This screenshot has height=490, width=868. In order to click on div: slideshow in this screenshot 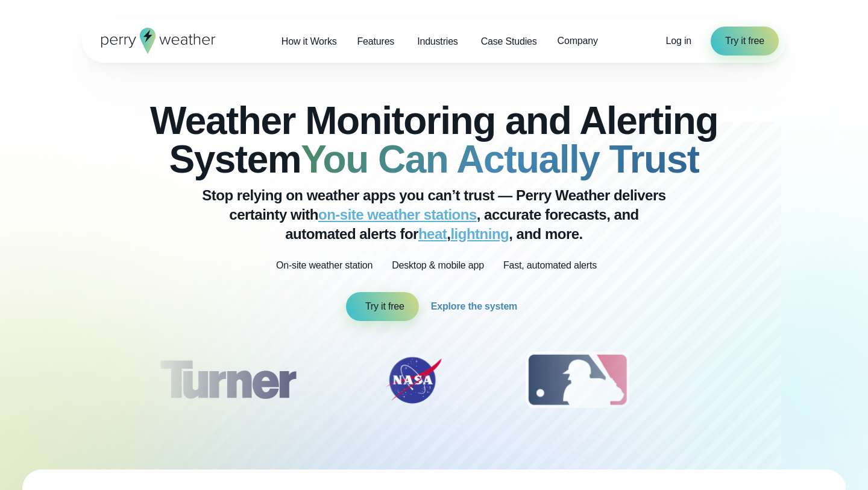, I will do `click(434, 383)`.